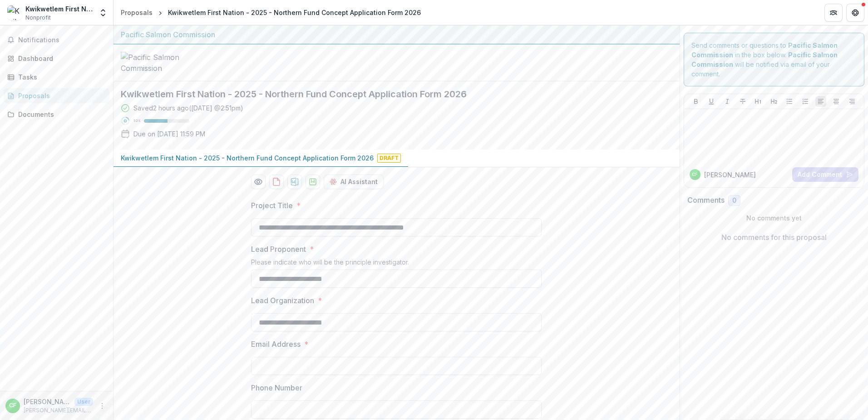 Image resolution: width=868 pixels, height=420 pixels. Describe the element at coordinates (282, 301) in the screenshot. I see `p: Lead Organization` at that location.